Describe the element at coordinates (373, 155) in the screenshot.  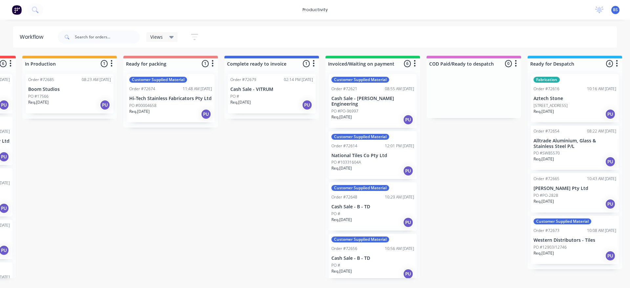
I see `p: National Tiles Co Pty Ltd` at that location.